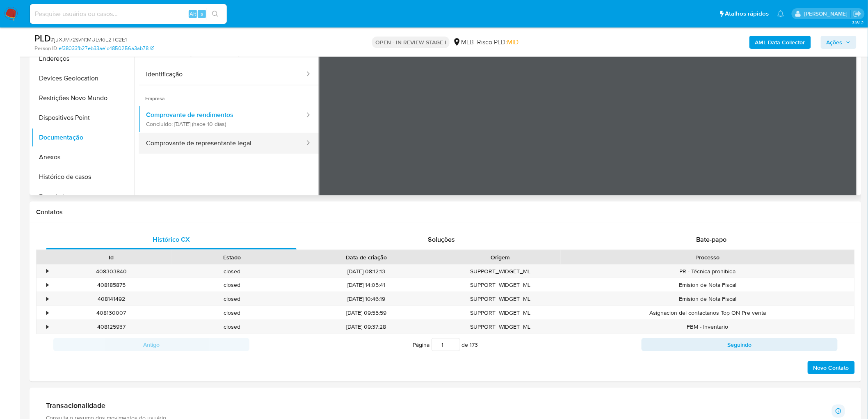 The image size is (868, 419). I want to click on div: Estado, so click(232, 258).